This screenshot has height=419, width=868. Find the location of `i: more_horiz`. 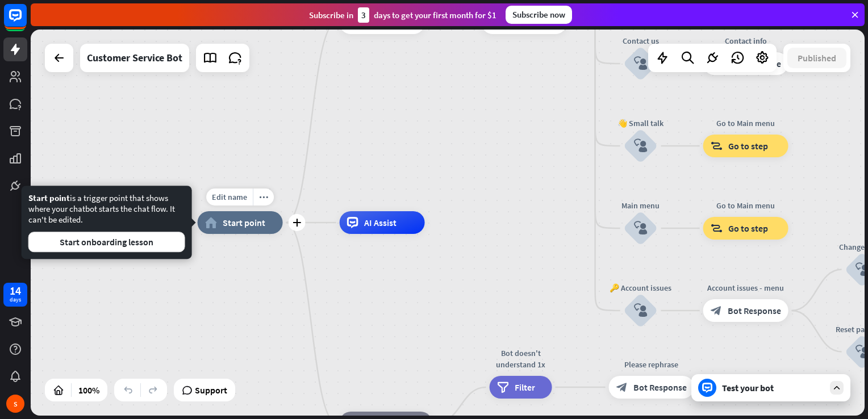

i: more_horiz is located at coordinates (264, 197).